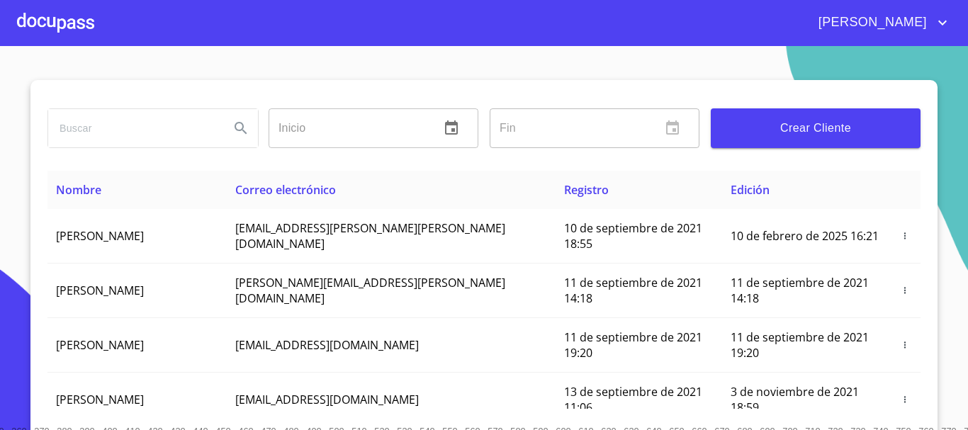  I want to click on span: 13 de septiembre de 2021 11:06, so click(633, 400).